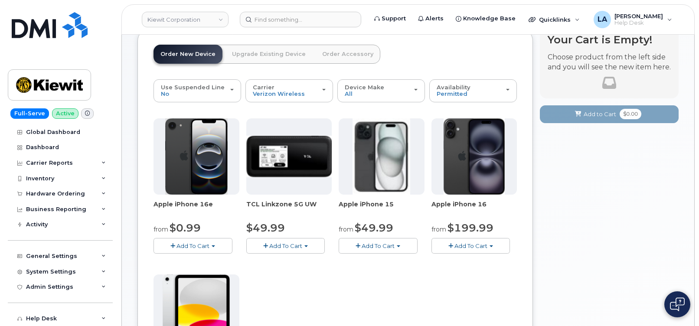 The height and width of the screenshot is (326, 699). I want to click on span: Verizon Wireless, so click(279, 94).